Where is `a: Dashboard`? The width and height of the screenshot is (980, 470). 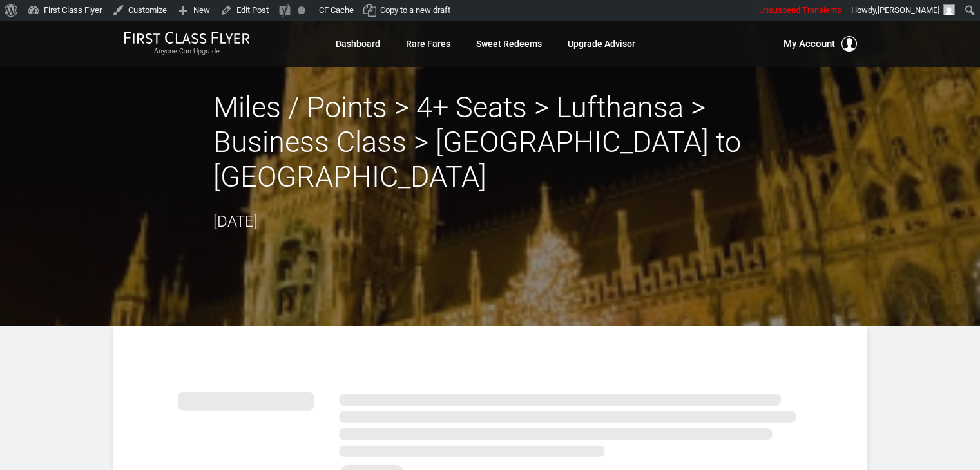
a: Dashboard is located at coordinates (357, 43).